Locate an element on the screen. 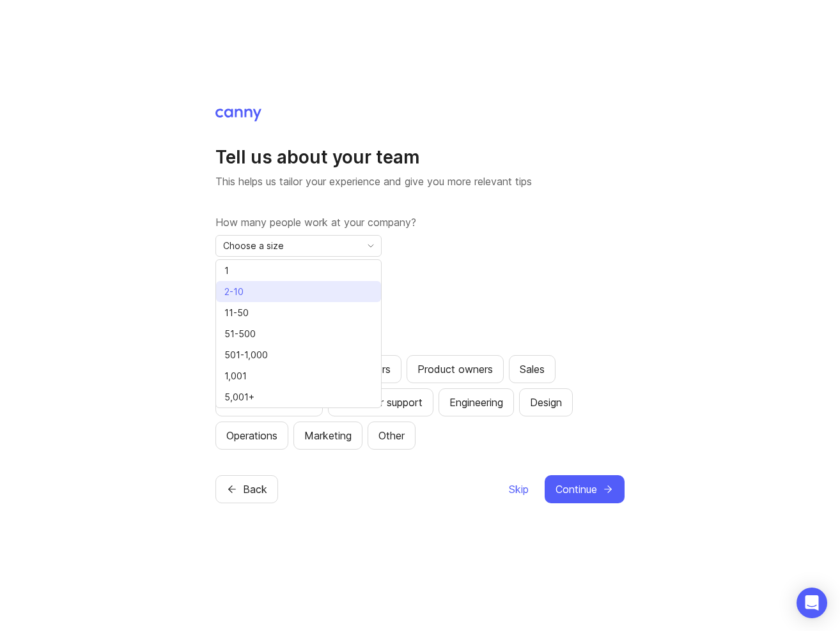 This screenshot has height=631, width=840. button: Product owners is located at coordinates (455, 369).